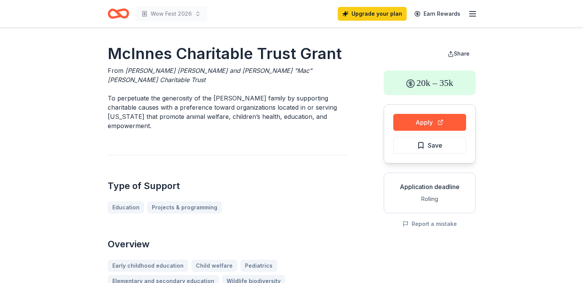  I want to click on div: 20k – 35k, so click(430, 83).